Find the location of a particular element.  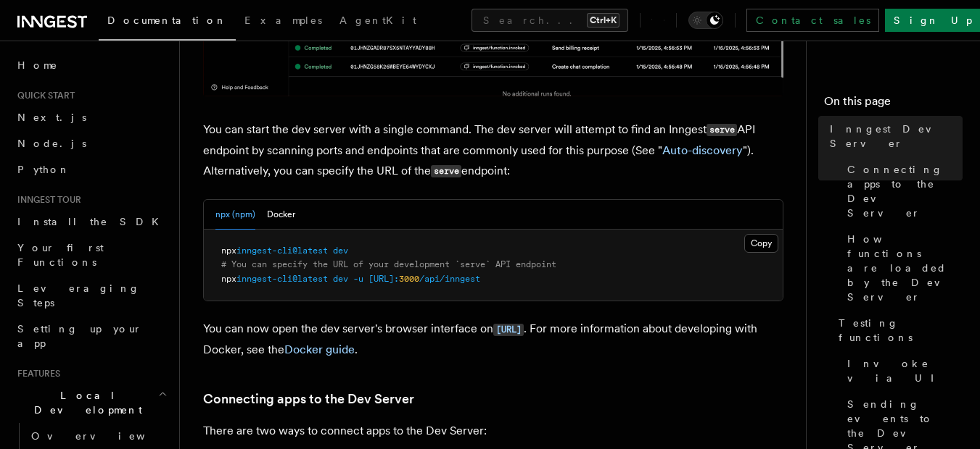

p: You can now open the dev server's browser interface on . For more information about developing wi... is located at coordinates (493, 339).